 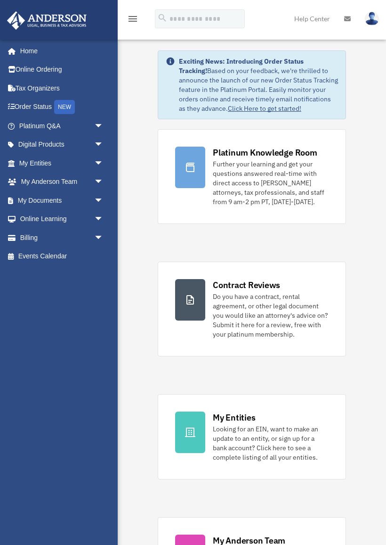 What do you see at coordinates (271, 443) in the screenshot?
I see `div: Looking for an EIN, want to make an update to an entity, or sign up for a bank account? Click her...` at bounding box center [271, 443].